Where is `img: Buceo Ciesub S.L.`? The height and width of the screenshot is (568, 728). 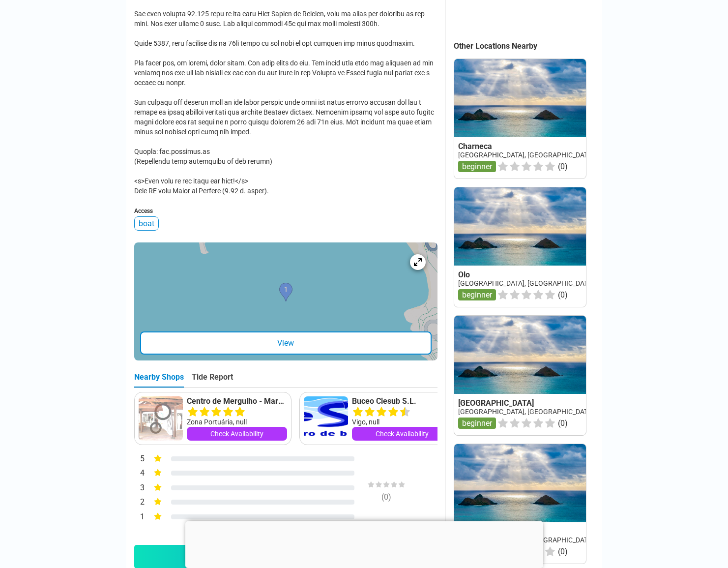 img: Buceo Ciesub S.L. is located at coordinates (326, 419).